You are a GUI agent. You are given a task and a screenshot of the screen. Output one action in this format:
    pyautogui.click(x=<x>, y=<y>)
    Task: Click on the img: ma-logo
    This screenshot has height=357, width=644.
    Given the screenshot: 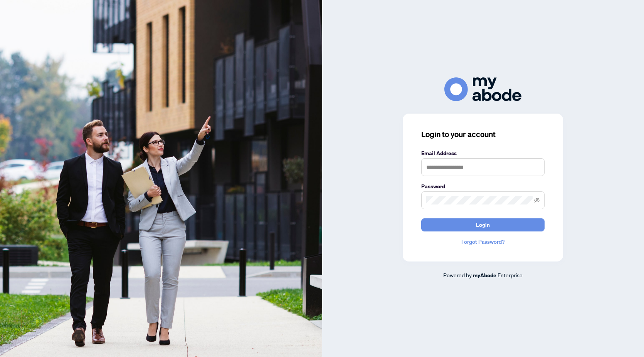 What is the action you would take?
    pyautogui.click(x=483, y=89)
    